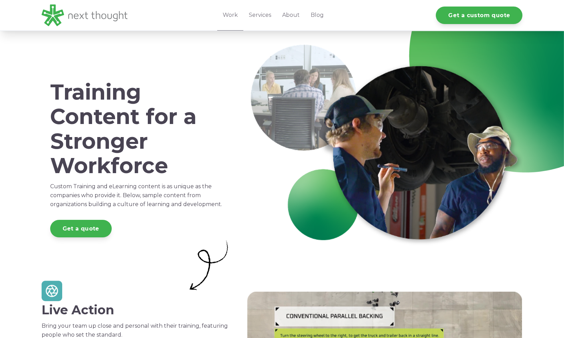  Describe the element at coordinates (385, 145) in the screenshot. I see `img: Work-Header` at that location.